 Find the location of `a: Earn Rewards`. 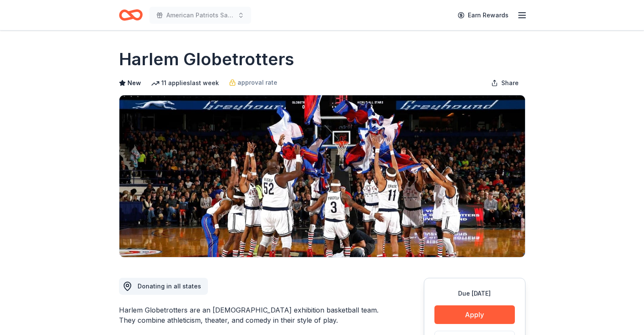

a: Earn Rewards is located at coordinates (483, 16).